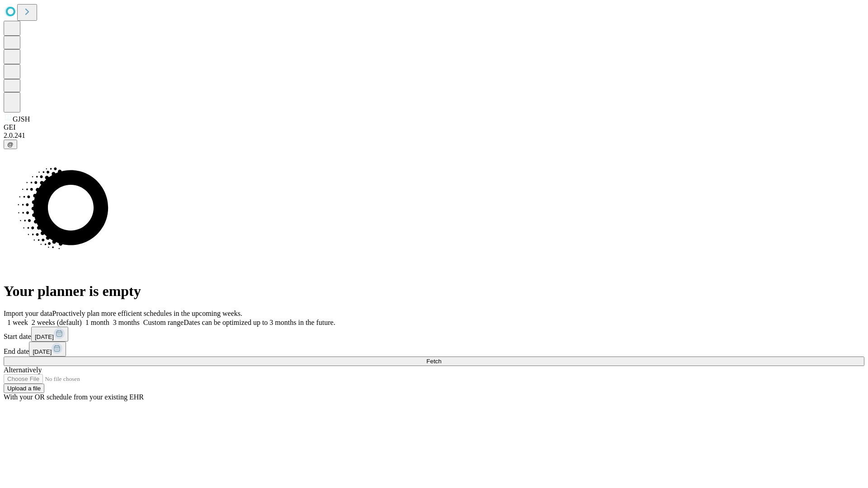  What do you see at coordinates (164, 322) in the screenshot?
I see `span: Custom range` at bounding box center [164, 322].